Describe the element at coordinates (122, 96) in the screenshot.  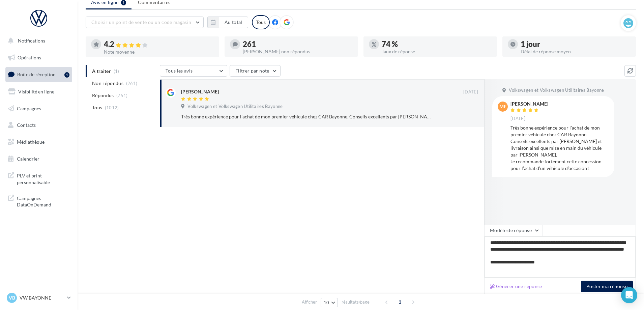
I see `span: (751)` at that location.